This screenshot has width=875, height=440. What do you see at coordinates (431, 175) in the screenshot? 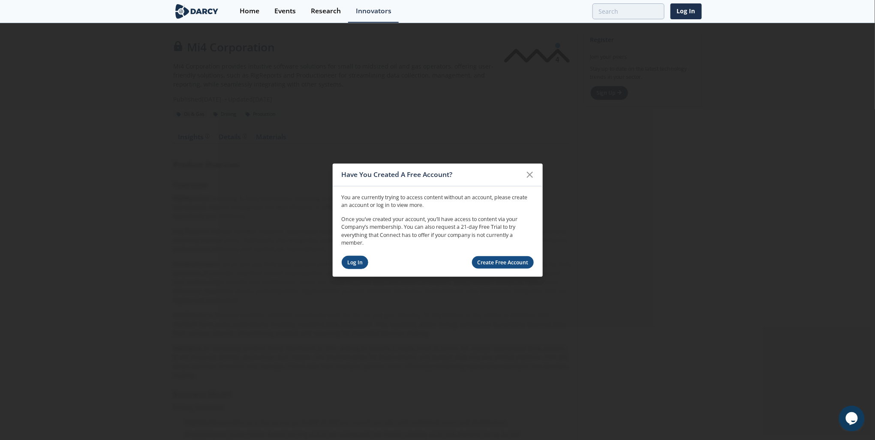
I see `div: Have You Created A Free Account?` at bounding box center [431, 175].